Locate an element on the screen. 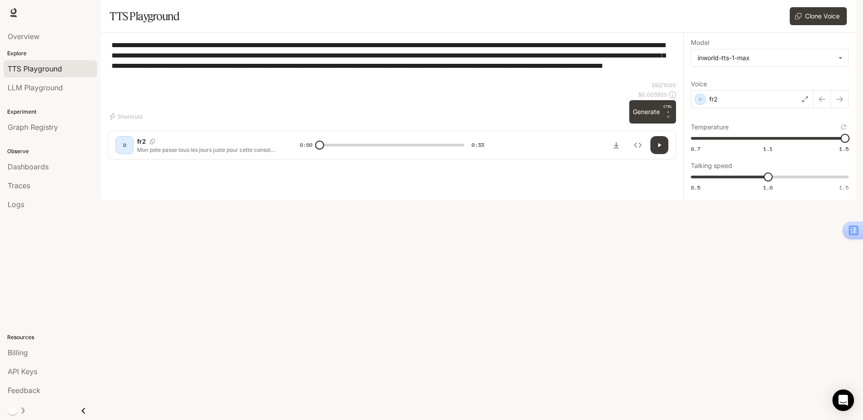 This screenshot has height=420, width=863. button: GenerateCTRL +⏎ is located at coordinates (652, 112).